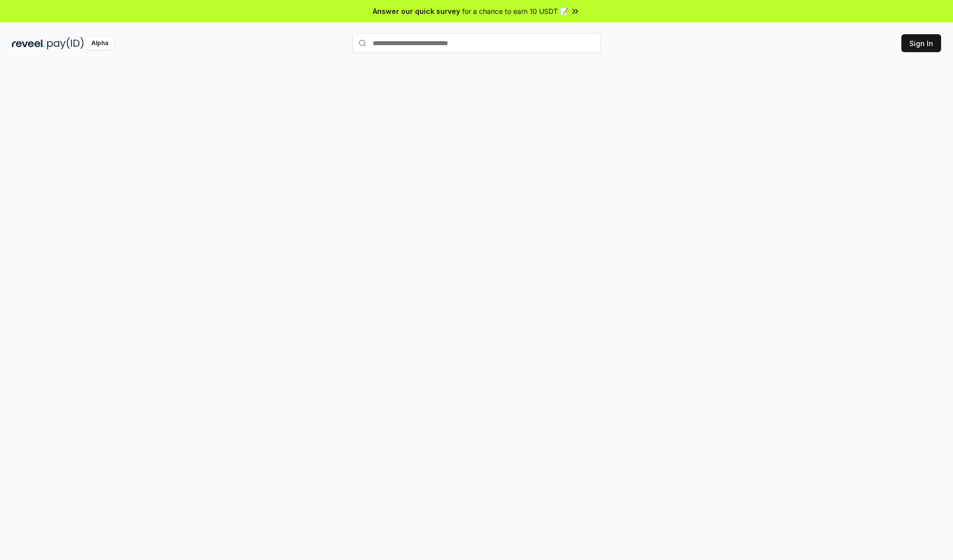 The height and width of the screenshot is (560, 953). Describe the element at coordinates (65, 43) in the screenshot. I see `img: pay_id` at that location.